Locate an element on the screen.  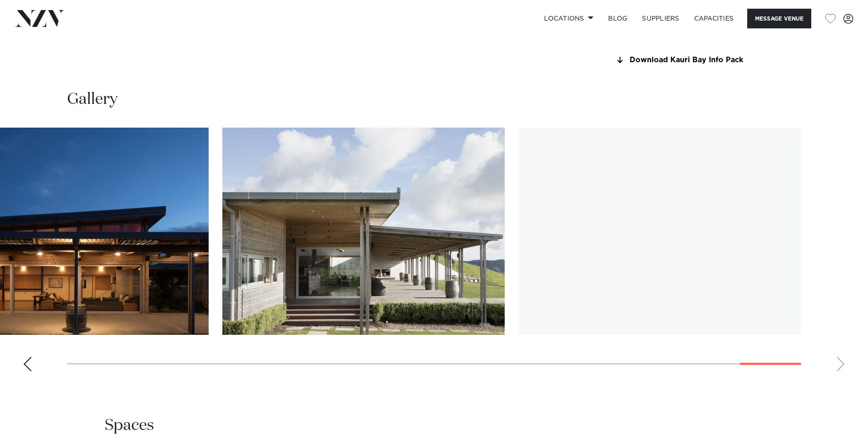
h2: Spaces is located at coordinates (130, 425).